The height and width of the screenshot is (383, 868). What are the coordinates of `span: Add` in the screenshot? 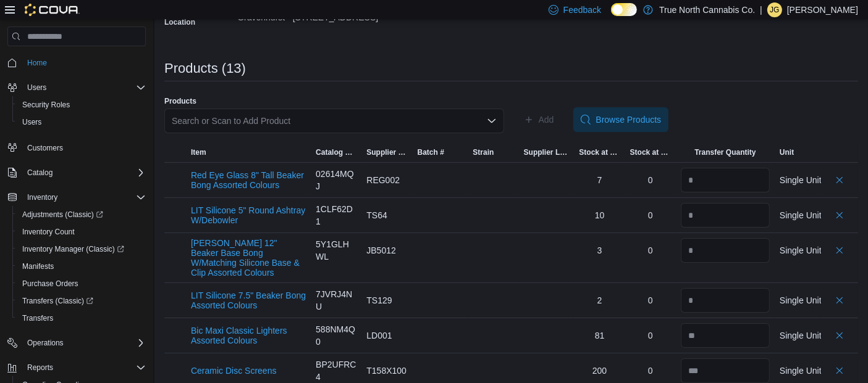 It's located at (546, 120).